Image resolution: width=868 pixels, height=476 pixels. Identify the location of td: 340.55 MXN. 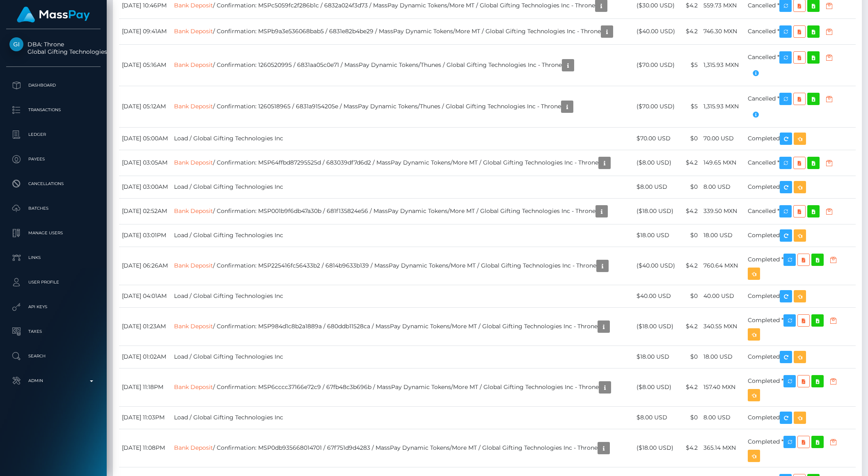
(723, 327).